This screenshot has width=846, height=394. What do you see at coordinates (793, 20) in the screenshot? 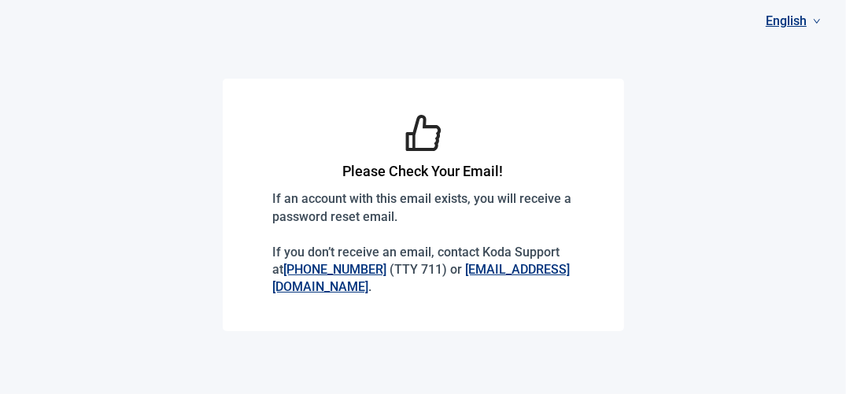
I see `a: Current language: English` at bounding box center [793, 20].